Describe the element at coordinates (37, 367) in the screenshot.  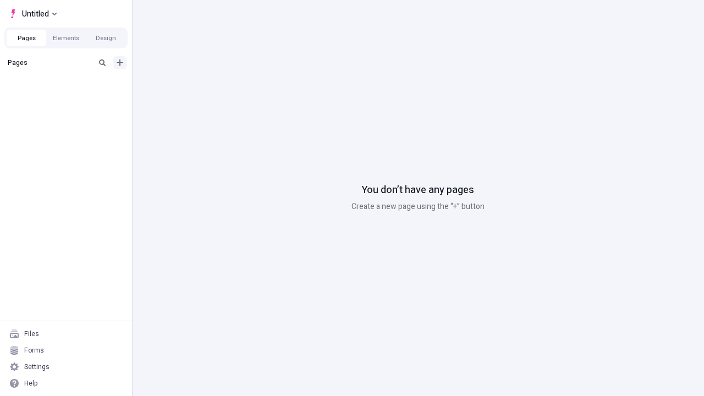
I see `div: Settings` at that location.